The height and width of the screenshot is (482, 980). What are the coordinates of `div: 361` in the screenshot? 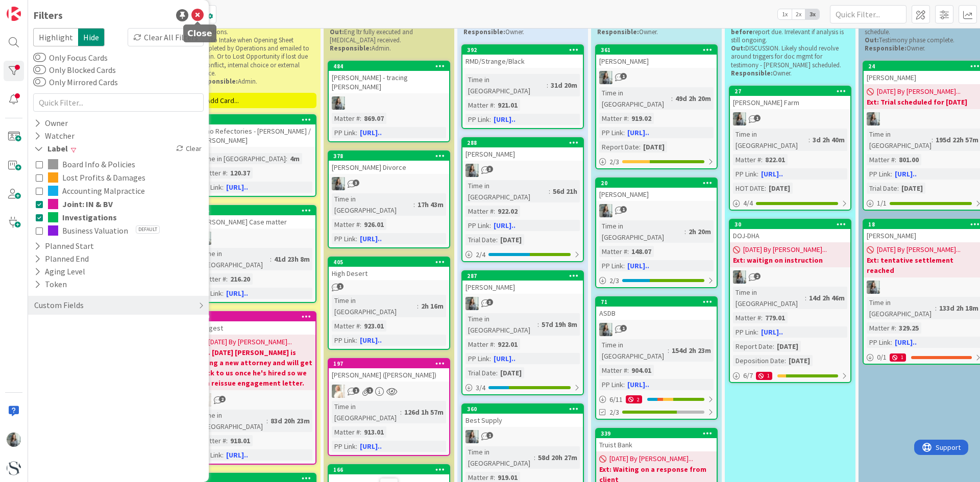 It's located at (658, 50).